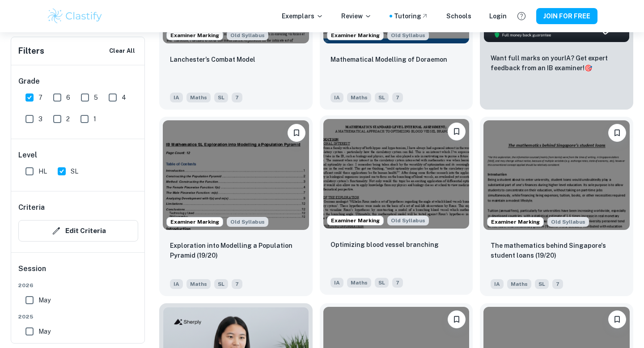 This screenshot has width=644, height=348. Describe the element at coordinates (556, 251) in the screenshot. I see `p: The mathematics behind Singapore's student loans (19/20)` at that location.